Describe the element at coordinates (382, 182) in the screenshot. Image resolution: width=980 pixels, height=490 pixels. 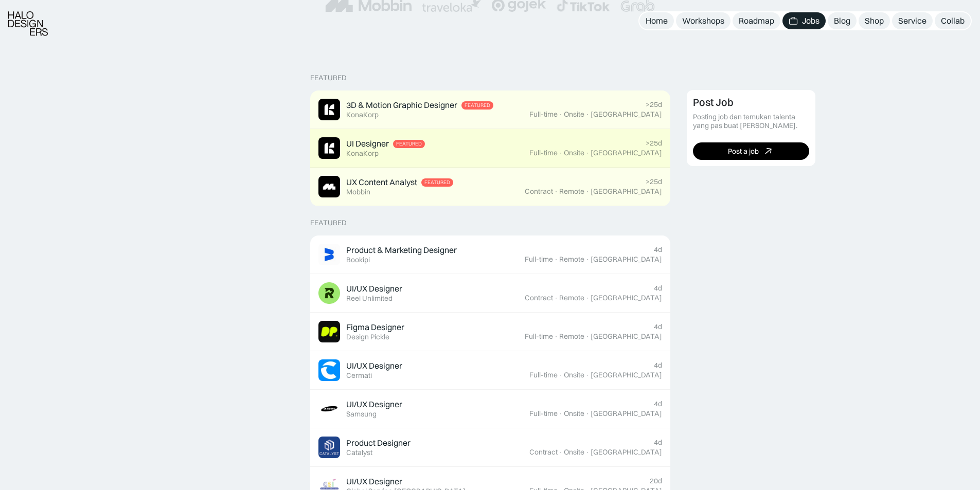
I see `div: UX Content Analyst` at that location.